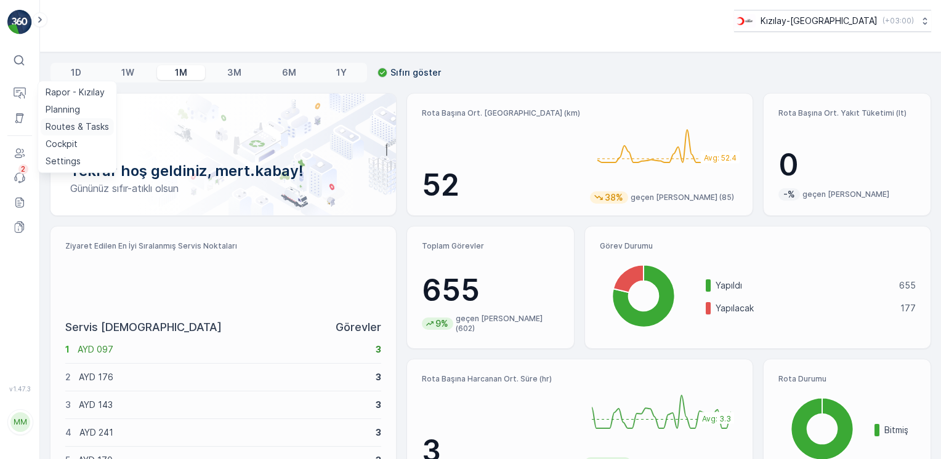 This screenshot has width=941, height=459. I want to click on p: ⌘B, so click(34, 60).